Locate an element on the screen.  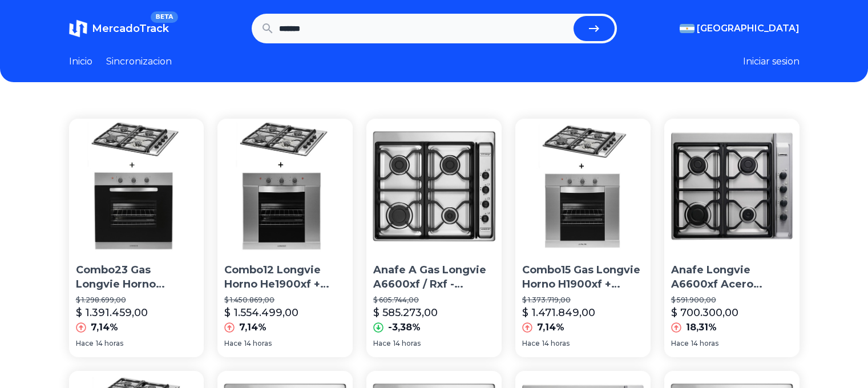
span: MercadoTrack is located at coordinates (130, 29).